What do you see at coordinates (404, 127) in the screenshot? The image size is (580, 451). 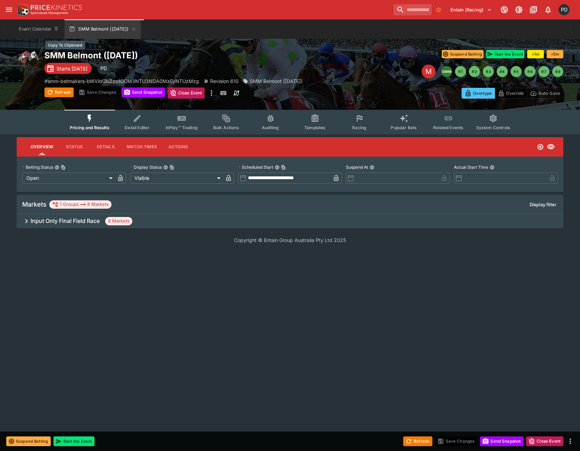 I see `span: Popular Bets` at bounding box center [404, 127].